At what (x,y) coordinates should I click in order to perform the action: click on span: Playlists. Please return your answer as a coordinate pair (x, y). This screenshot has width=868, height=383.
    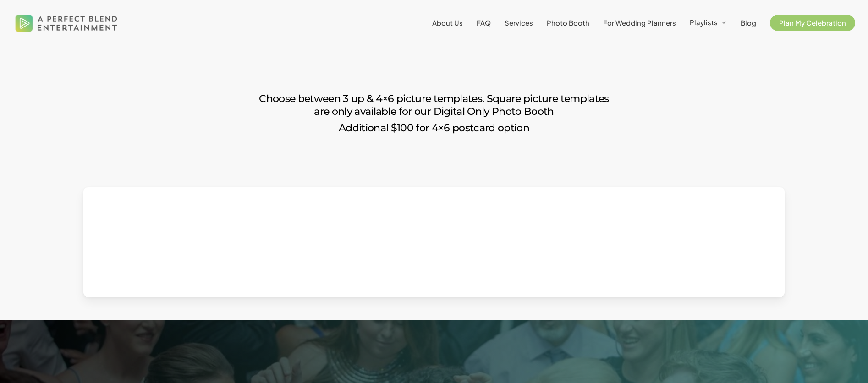
    Looking at the image, I should click on (703, 22).